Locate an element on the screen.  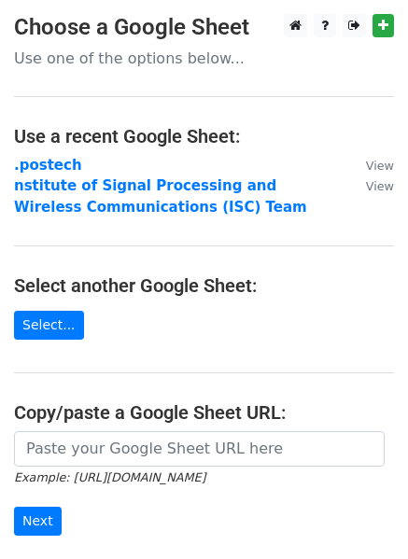
strong: .postech is located at coordinates (48, 165).